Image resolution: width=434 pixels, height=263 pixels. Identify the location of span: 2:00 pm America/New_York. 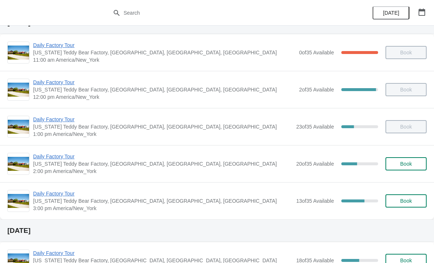
(163, 171).